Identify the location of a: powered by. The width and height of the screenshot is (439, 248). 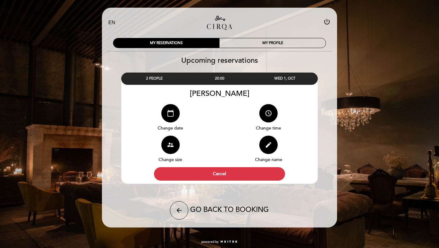
(219, 242).